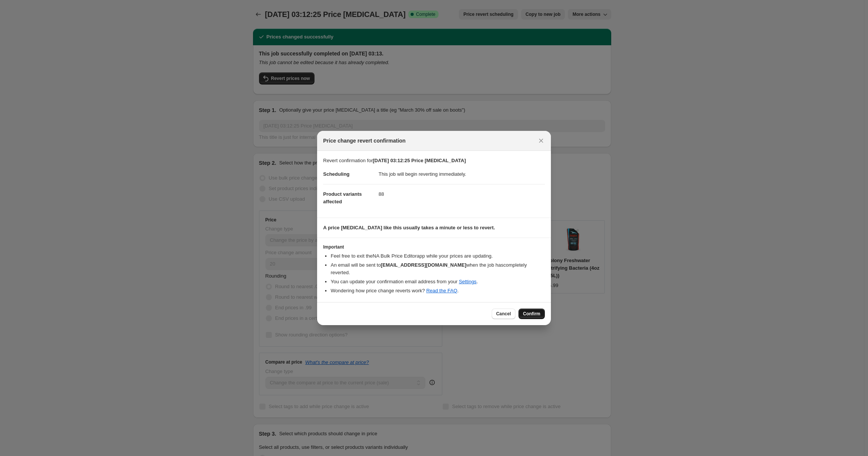 This screenshot has height=456, width=868. Describe the element at coordinates (441, 290) in the screenshot. I see `a: Read the FAQ` at that location.